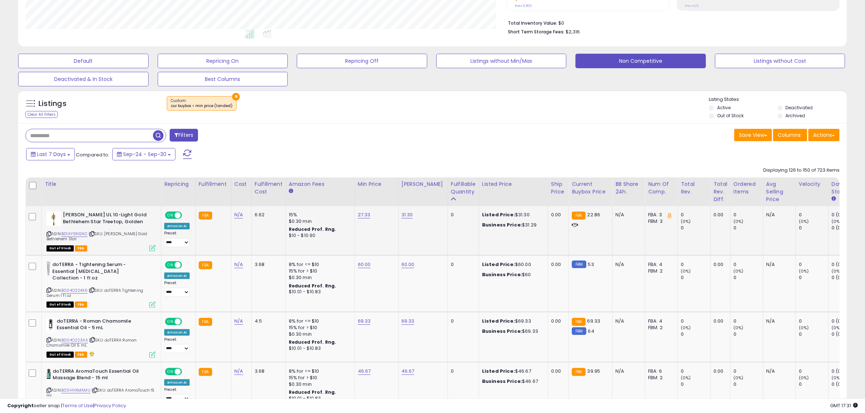  What do you see at coordinates (184, 135) in the screenshot?
I see `button: Filters` at bounding box center [184, 135].